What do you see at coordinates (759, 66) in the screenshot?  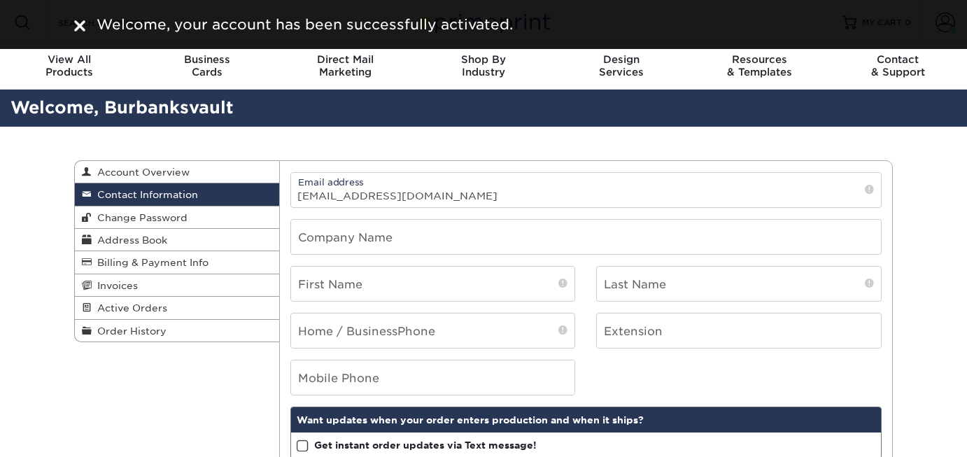 I see `div: & Templates` at bounding box center [759, 66].